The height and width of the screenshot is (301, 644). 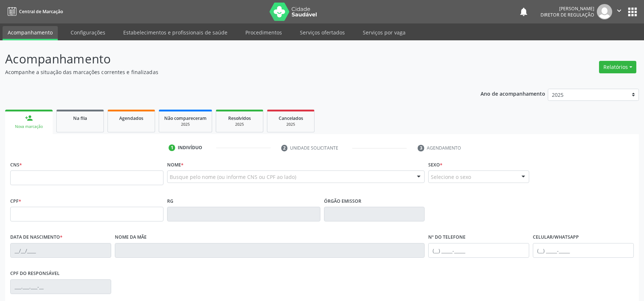 What do you see at coordinates (29, 118) in the screenshot?
I see `div: person_add` at bounding box center [29, 118].